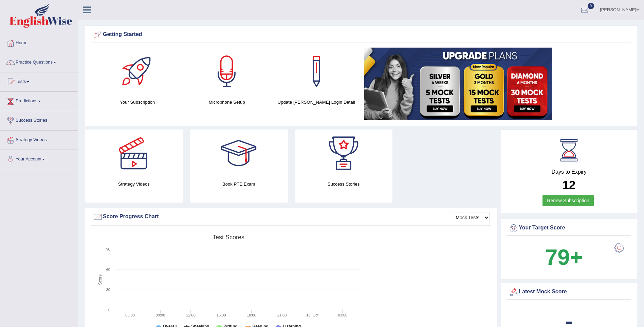 The height and width of the screenshot is (327, 644). Describe the element at coordinates (591, 6) in the screenshot. I see `span: 0` at that location.